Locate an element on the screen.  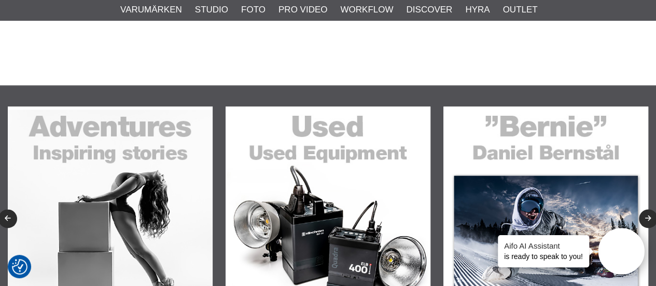
a: Varumärken is located at coordinates (151, 10).